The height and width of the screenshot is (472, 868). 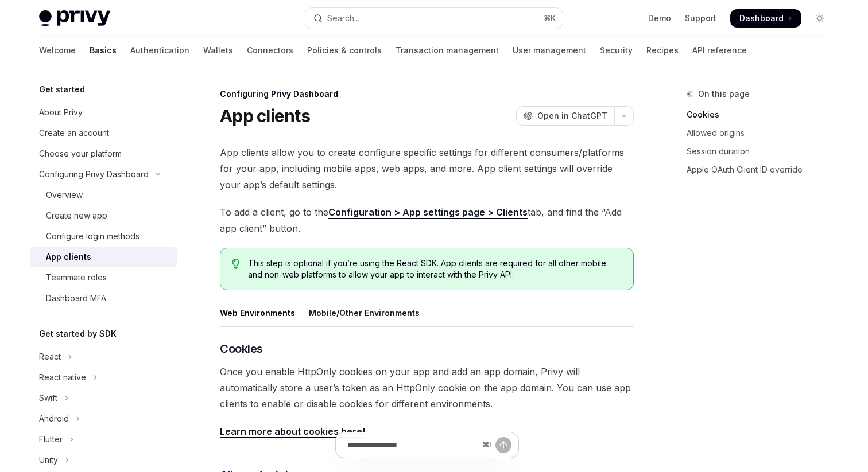 I want to click on a: Configure login methods, so click(x=103, y=237).